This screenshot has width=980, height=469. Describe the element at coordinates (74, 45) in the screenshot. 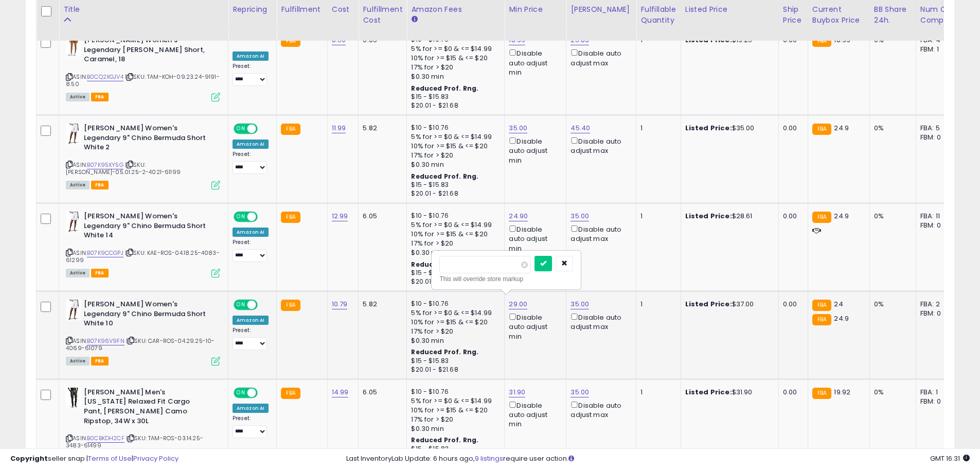

I see `img: 31xTeBLlO8L._SL40_.jpg` at that location.